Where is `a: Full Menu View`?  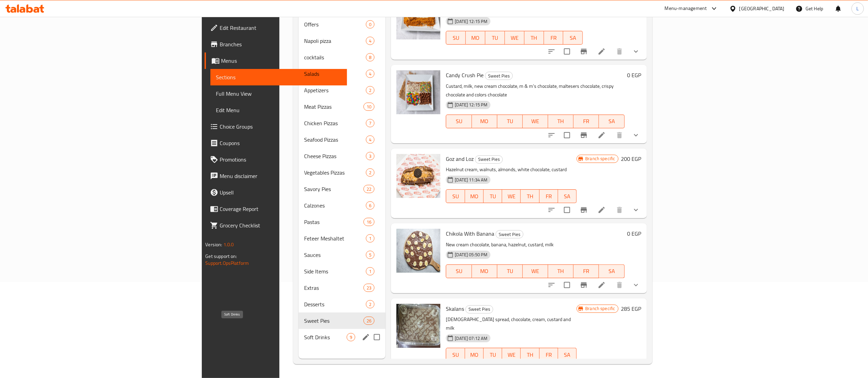 a: Full Menu View is located at coordinates (279, 94).